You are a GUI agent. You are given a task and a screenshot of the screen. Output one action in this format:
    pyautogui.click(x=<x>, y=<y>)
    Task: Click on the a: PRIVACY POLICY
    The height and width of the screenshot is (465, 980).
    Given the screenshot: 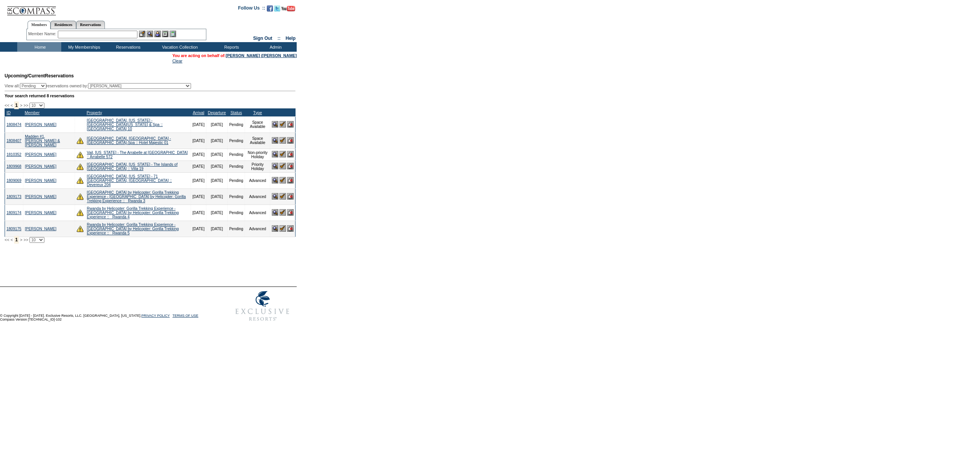 What is the action you would take?
    pyautogui.click(x=156, y=316)
    